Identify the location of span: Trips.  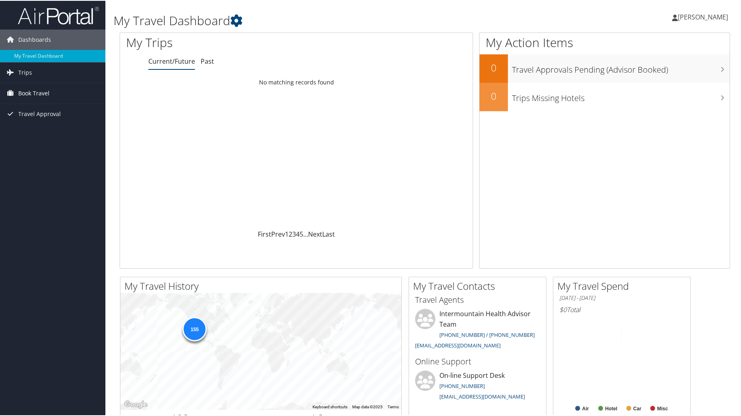
(25, 72).